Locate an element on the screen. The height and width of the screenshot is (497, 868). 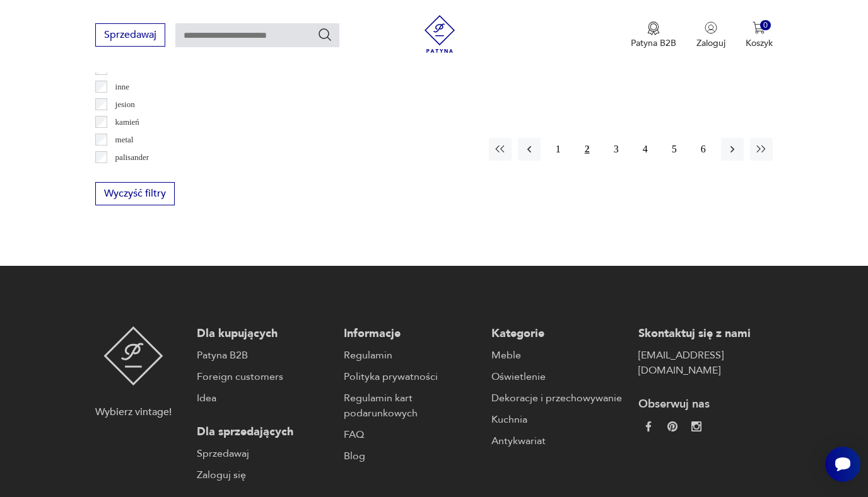
a: Regulamin kart podarunkowych is located at coordinates (411, 406).